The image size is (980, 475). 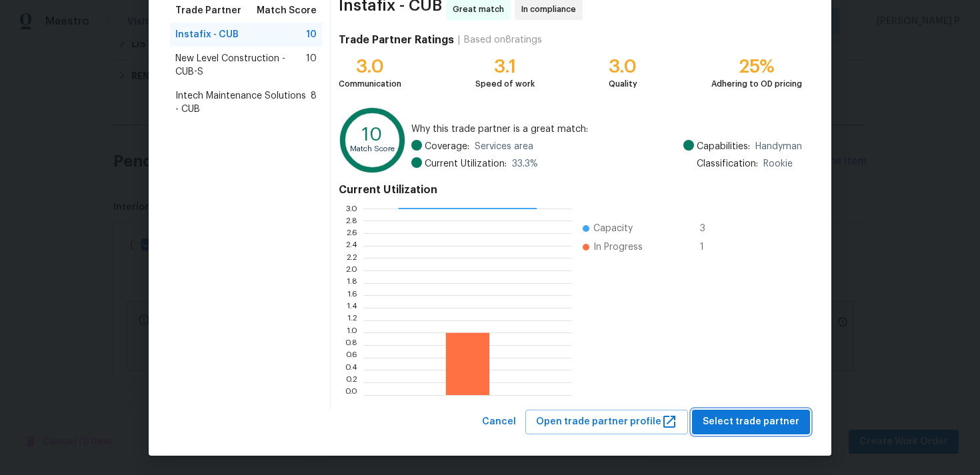 I want to click on span: In Progress, so click(x=618, y=247).